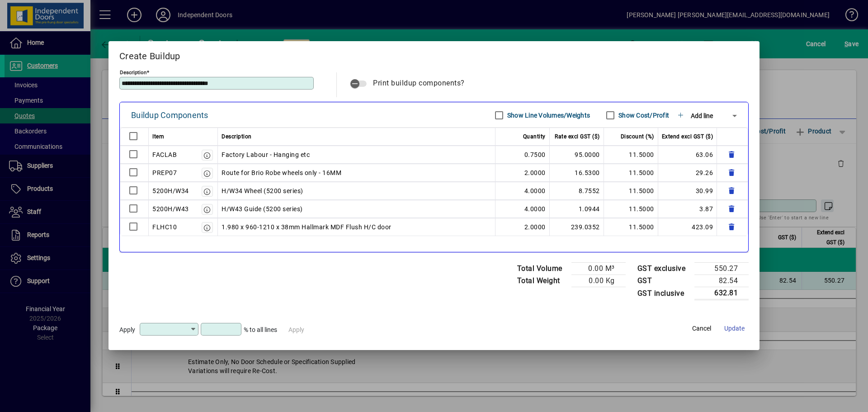  I want to click on div: 1.0944, so click(576, 209).